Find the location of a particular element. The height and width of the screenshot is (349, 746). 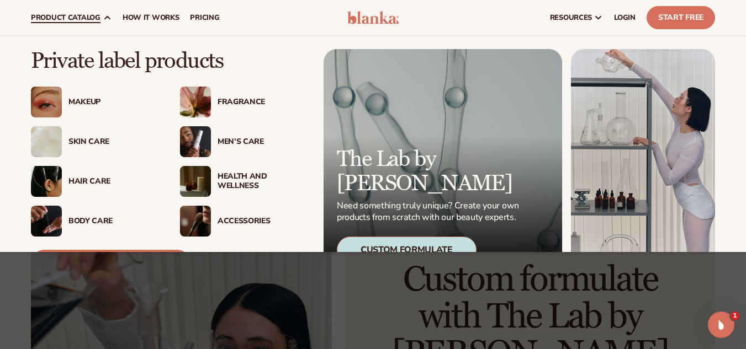

a: Female with glitter eye makeup. Makeup is located at coordinates (94, 102).